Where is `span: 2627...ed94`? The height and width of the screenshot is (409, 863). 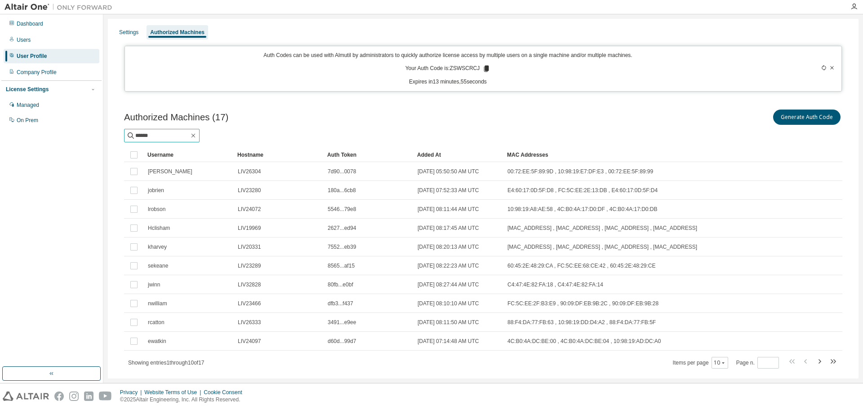
span: 2627...ed94 is located at coordinates (341, 228).